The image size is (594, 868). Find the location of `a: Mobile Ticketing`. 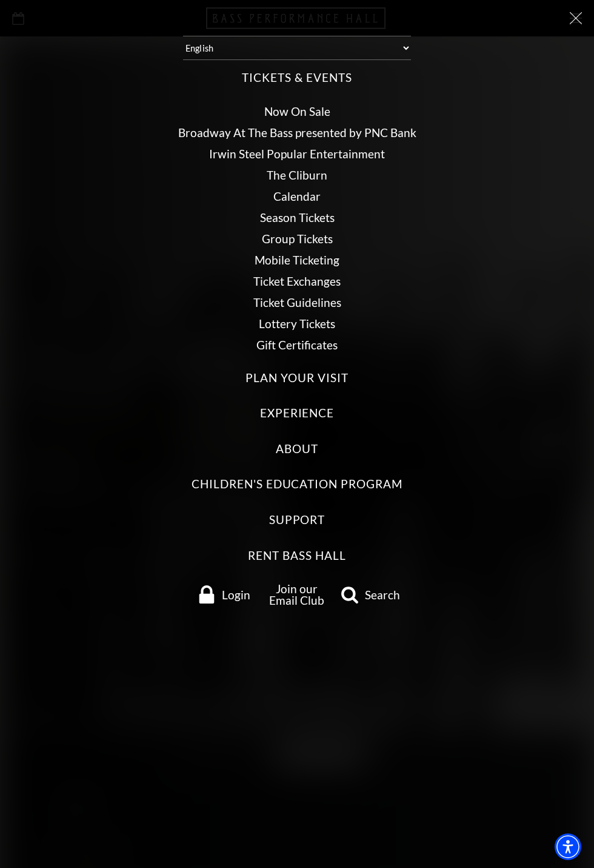

a: Mobile Ticketing is located at coordinates (297, 260).